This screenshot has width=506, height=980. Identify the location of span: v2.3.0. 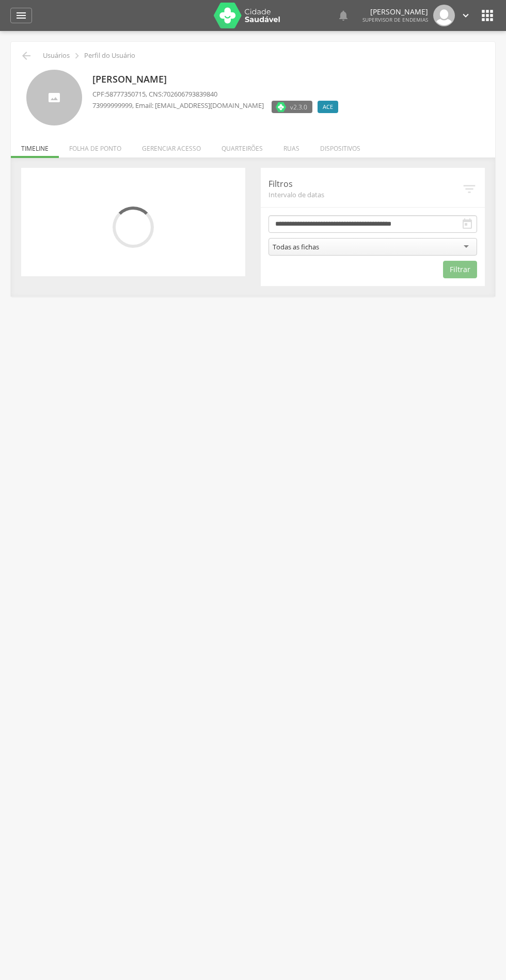
(298, 107).